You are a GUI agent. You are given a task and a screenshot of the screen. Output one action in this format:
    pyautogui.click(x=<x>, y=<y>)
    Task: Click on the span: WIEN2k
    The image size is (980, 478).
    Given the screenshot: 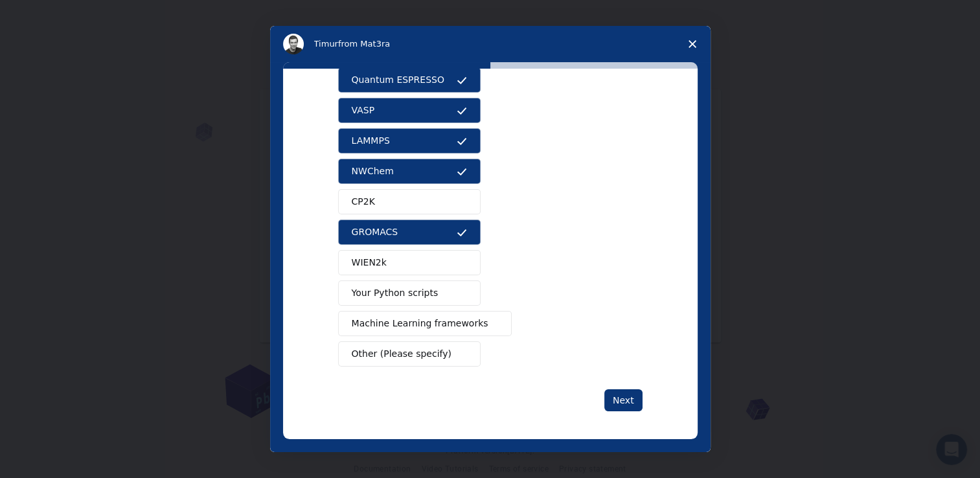 What is the action you would take?
    pyautogui.click(x=369, y=262)
    